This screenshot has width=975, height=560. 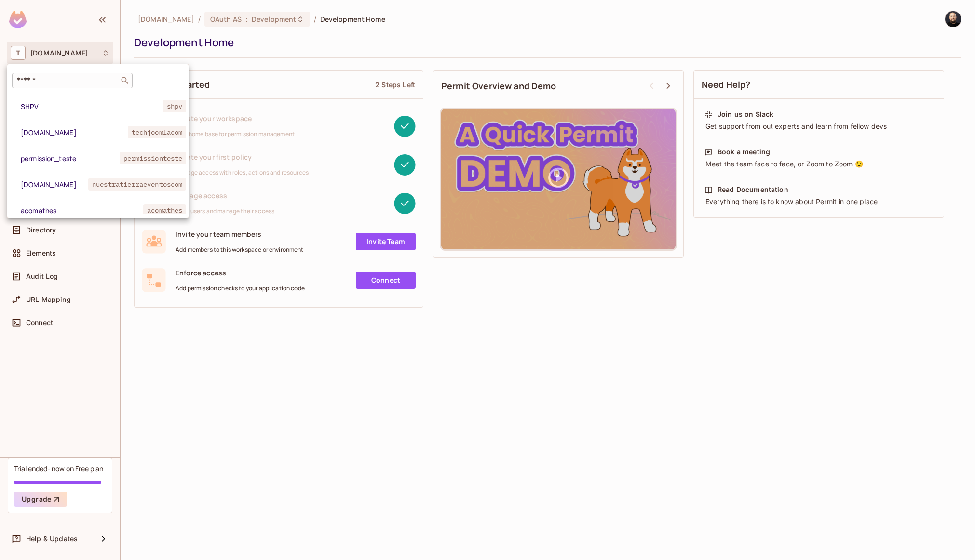 I want to click on span: shpv, so click(x=174, y=106).